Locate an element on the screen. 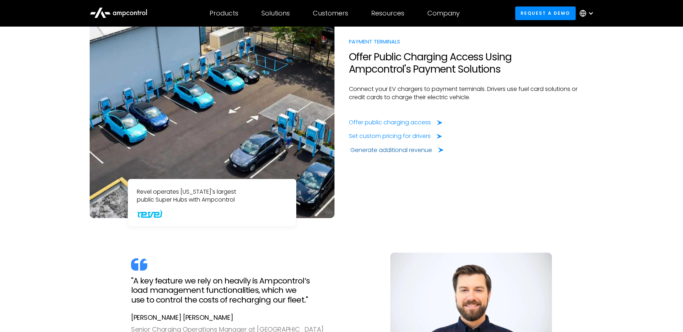 The height and width of the screenshot is (332, 683). div: Payment Terminals is located at coordinates (471, 42).